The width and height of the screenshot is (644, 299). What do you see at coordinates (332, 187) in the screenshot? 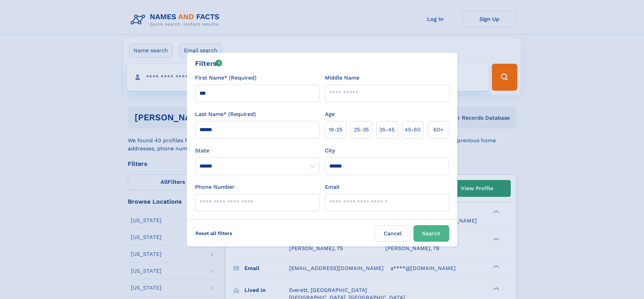
I see `label: Email` at bounding box center [332, 187].